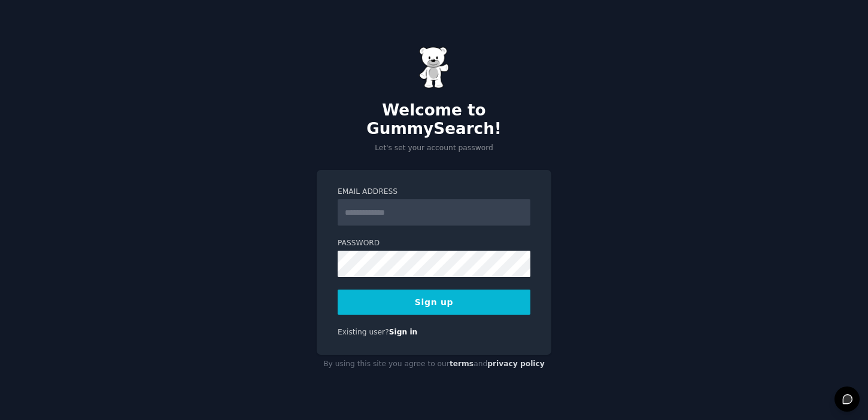 This screenshot has width=868, height=420. Describe the element at coordinates (434, 119) in the screenshot. I see `h2: Welcome to GummySearch!` at that location.